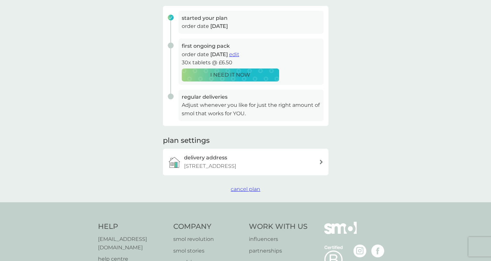  What do you see at coordinates (278, 251) in the screenshot?
I see `a: partnerships` at bounding box center [278, 251].